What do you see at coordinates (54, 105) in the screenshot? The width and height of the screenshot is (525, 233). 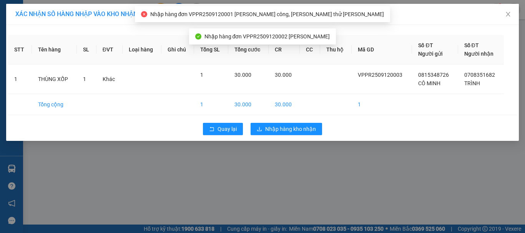 I see `td: Tổng cộng` at bounding box center [54, 105].